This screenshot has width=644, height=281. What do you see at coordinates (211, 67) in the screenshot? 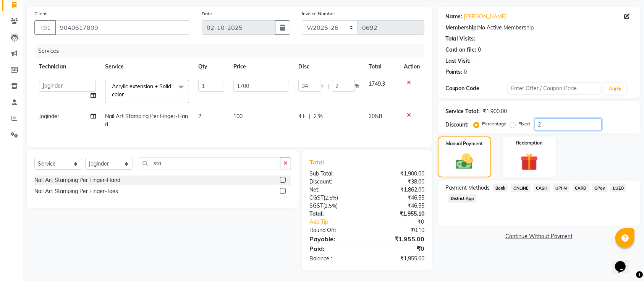
I see `th: Qty` at bounding box center [211, 67].